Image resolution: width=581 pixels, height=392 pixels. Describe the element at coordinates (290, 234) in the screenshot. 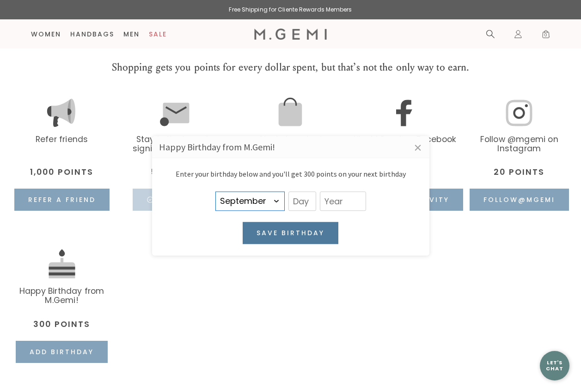

I see `button: Save birthday` at that location.